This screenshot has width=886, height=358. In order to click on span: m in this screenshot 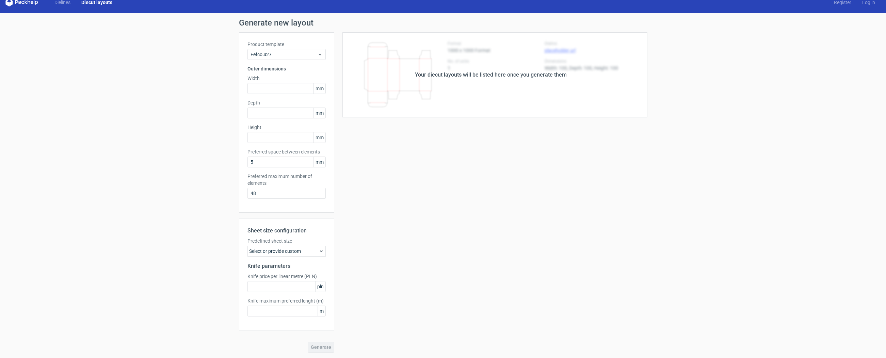, I will do `click(321, 311)`.